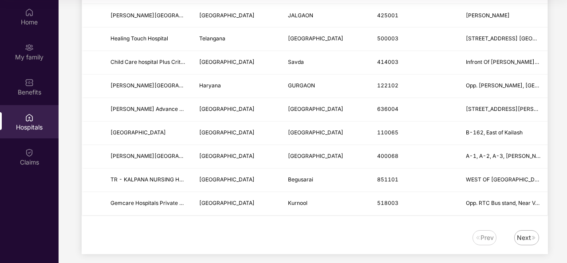  What do you see at coordinates (298, 203) in the screenshot?
I see `span: Kurnool` at bounding box center [298, 203].